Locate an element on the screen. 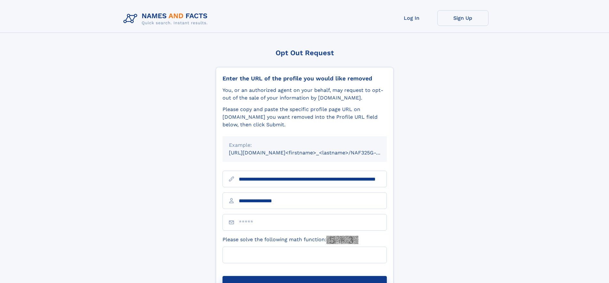 This screenshot has width=609, height=283. img: Logo Names and Facts is located at coordinates (167, 19).